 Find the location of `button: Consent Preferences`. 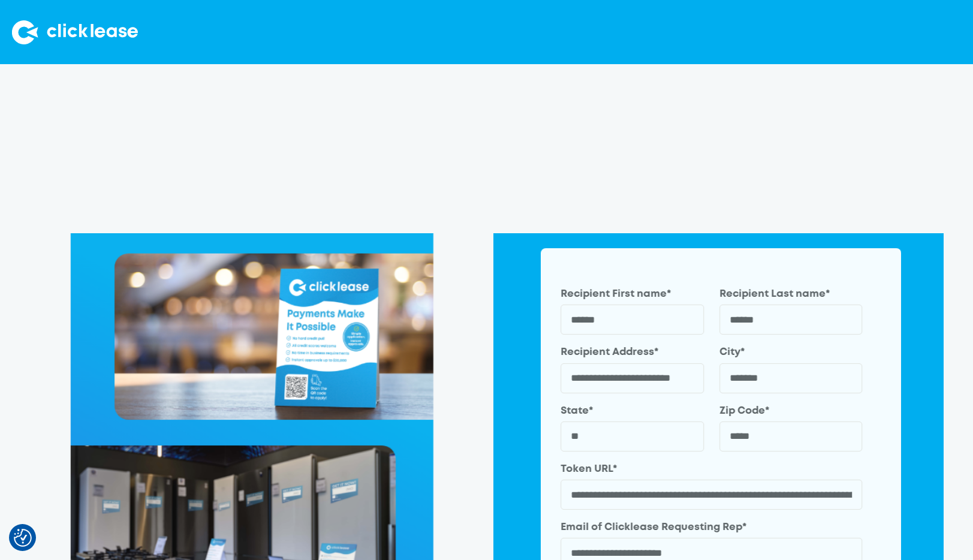

button: Consent Preferences is located at coordinates (23, 538).